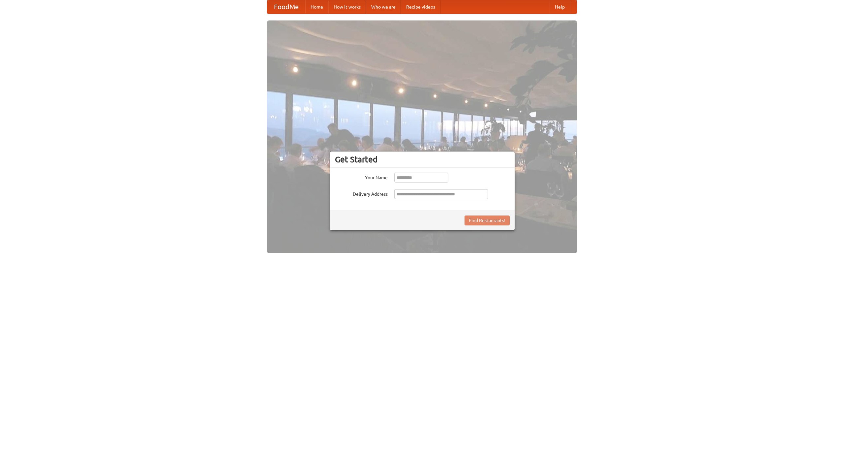  I want to click on label: Your Name, so click(361, 176).